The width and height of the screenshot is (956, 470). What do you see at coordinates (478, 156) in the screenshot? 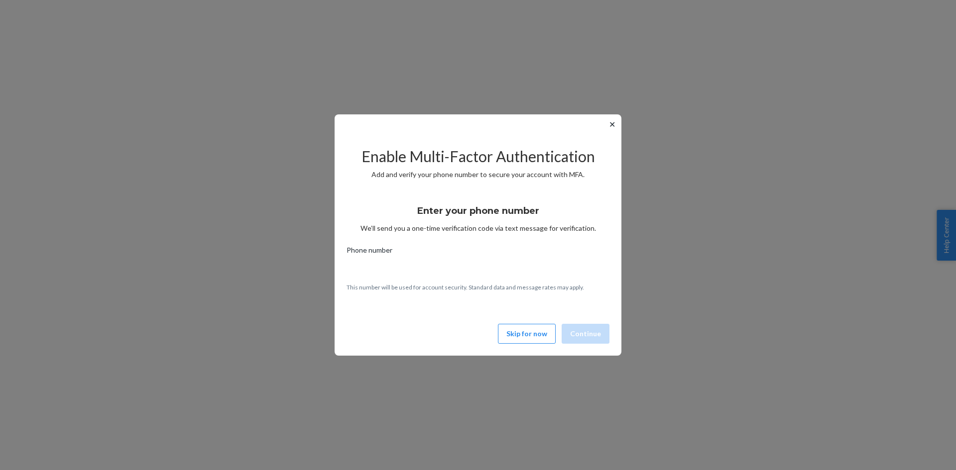
I see `h2: Enable Multi-Factor Authentication` at bounding box center [478, 156].